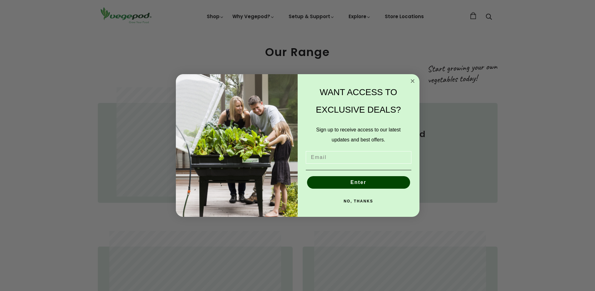  What do you see at coordinates (359, 201) in the screenshot?
I see `button: NO, THANKS` at bounding box center [359, 201].